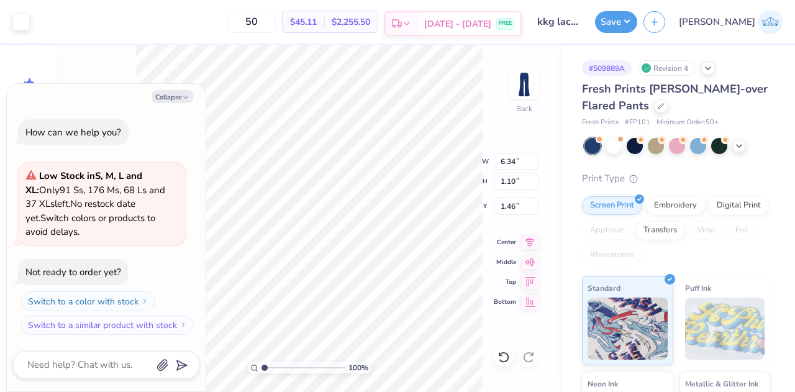 Image resolution: width=795 pixels, height=392 pixels. I want to click on button: Collapse, so click(172, 96).